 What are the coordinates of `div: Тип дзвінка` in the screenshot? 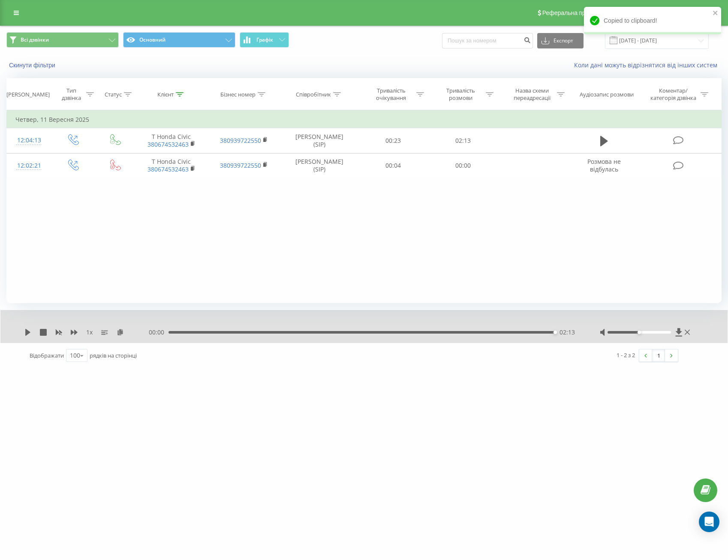 It's located at (71, 95).